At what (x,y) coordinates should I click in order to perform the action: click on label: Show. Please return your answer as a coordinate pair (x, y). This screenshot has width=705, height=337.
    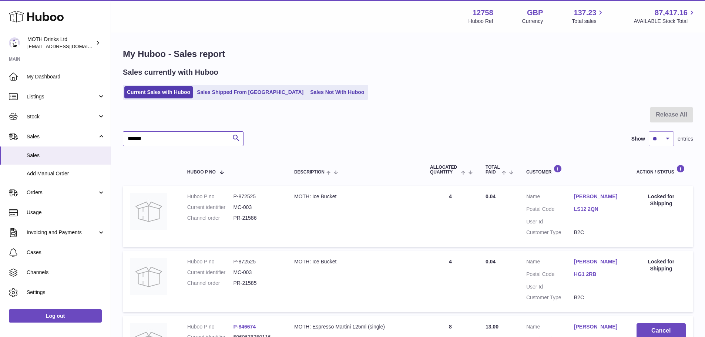
    Looking at the image, I should click on (638, 139).